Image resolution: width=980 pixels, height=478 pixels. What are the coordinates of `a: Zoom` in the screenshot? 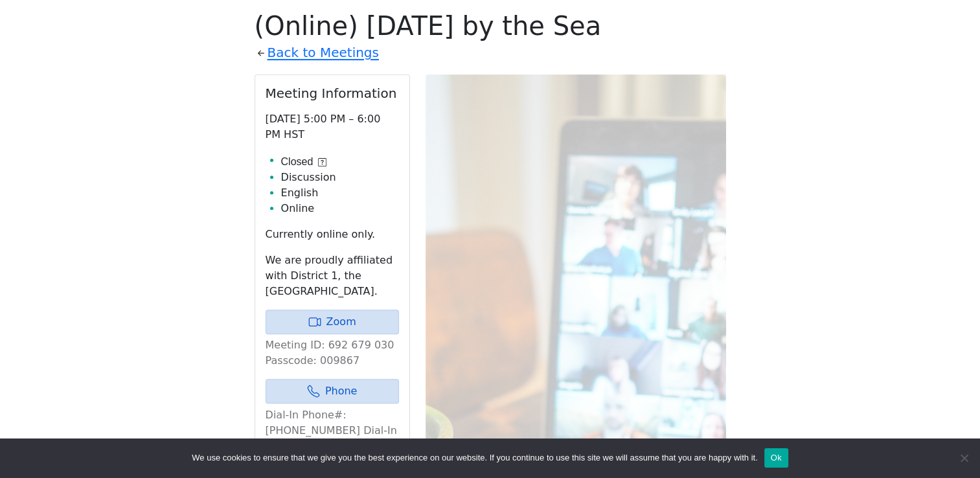 It's located at (332, 322).